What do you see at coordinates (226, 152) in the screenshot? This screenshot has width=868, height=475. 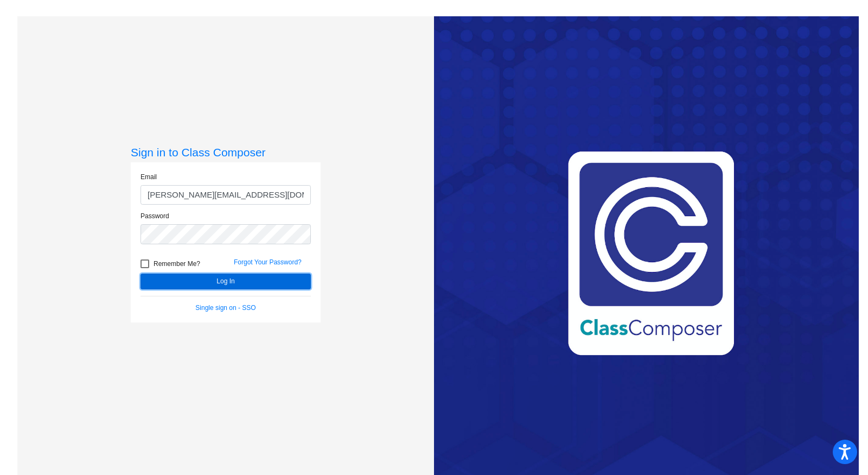 I see `h3: Sign in to Class Composer` at bounding box center [226, 152].